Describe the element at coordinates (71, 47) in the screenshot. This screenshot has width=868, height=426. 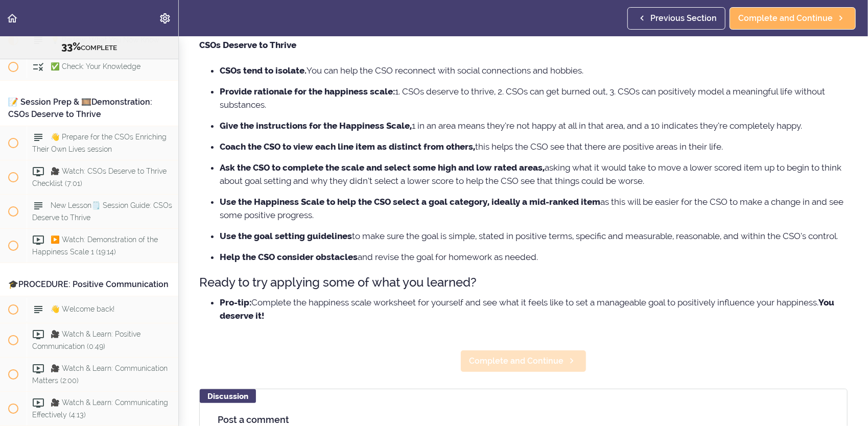
I see `span: 33%` at that location.